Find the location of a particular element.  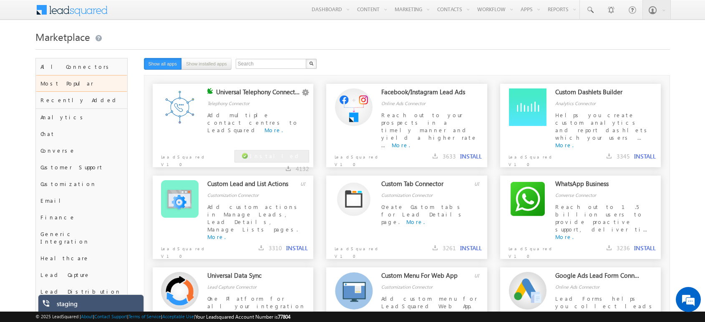

span: 3310 is located at coordinates (276, 248).